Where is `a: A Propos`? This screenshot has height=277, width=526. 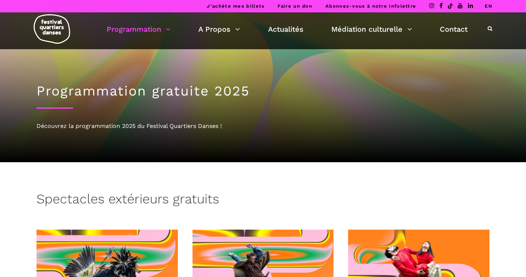
a: A Propos is located at coordinates (219, 29).